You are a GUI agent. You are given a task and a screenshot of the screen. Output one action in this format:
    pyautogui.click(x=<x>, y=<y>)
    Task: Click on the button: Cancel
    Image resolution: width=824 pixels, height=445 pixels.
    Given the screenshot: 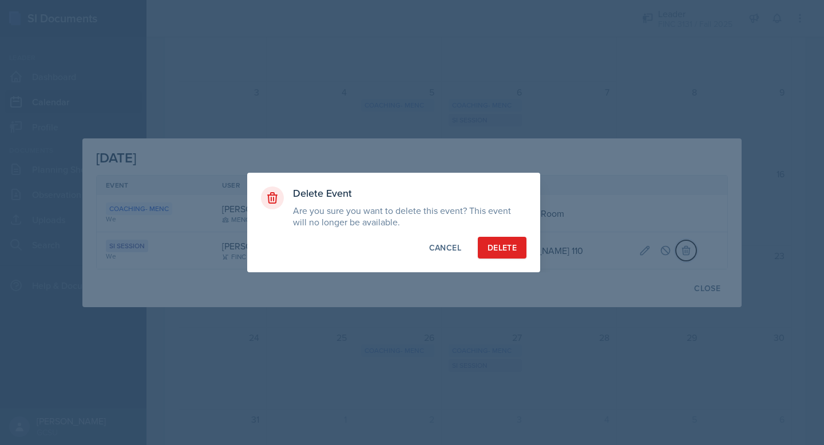 What is the action you would take?
    pyautogui.click(x=445, y=248)
    